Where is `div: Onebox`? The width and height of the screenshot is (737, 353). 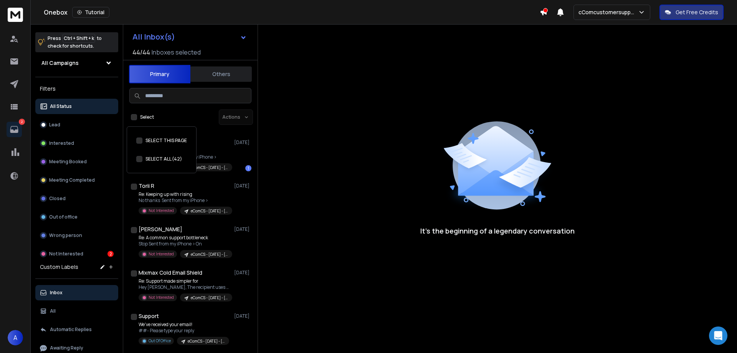 div: Onebox is located at coordinates (292, 12).